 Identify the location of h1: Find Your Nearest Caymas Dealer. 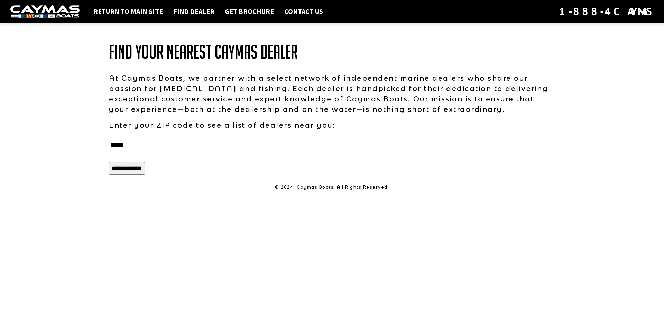
(332, 52).